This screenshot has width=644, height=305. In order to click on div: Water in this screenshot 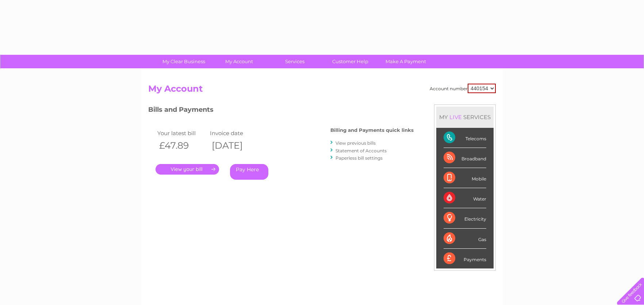, I will do `click(465, 198)`.